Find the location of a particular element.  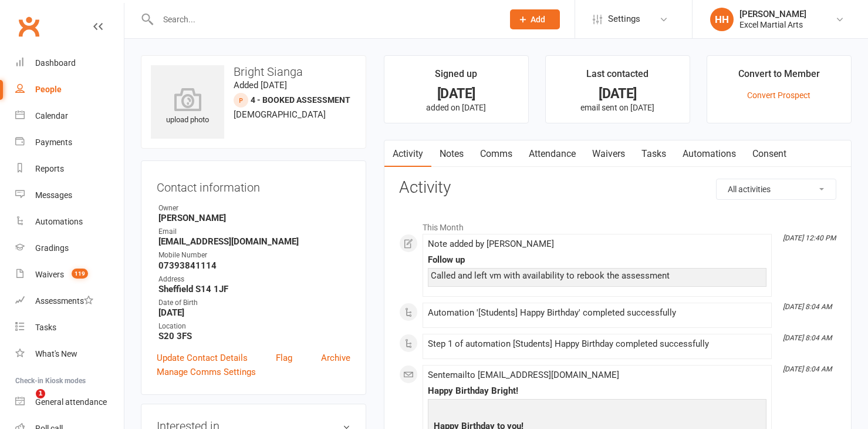

div: Signed up is located at coordinates (456, 77).